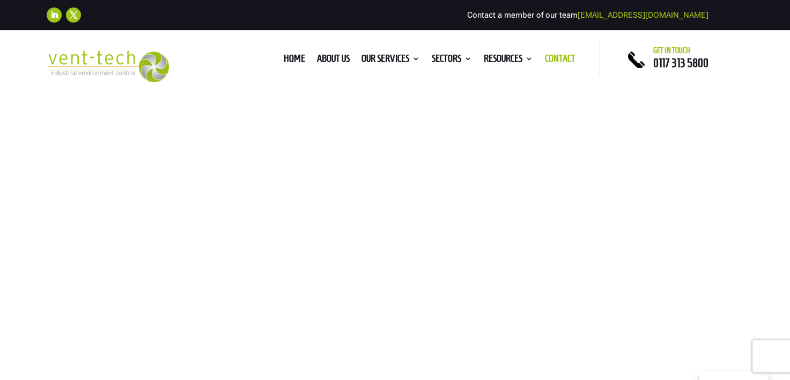 Image resolution: width=790 pixels, height=380 pixels. Describe the element at coordinates (294, 61) in the screenshot. I see `a: Home` at that location.